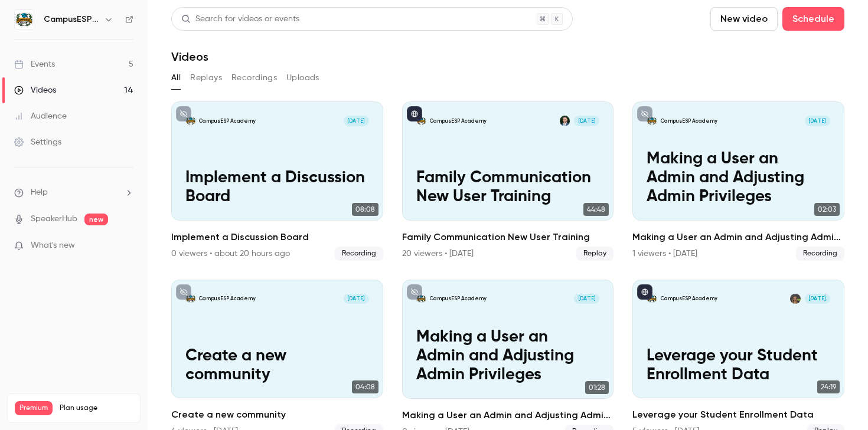 The width and height of the screenshot is (868, 430). What do you see at coordinates (254, 78) in the screenshot?
I see `button: Recordings` at bounding box center [254, 78].